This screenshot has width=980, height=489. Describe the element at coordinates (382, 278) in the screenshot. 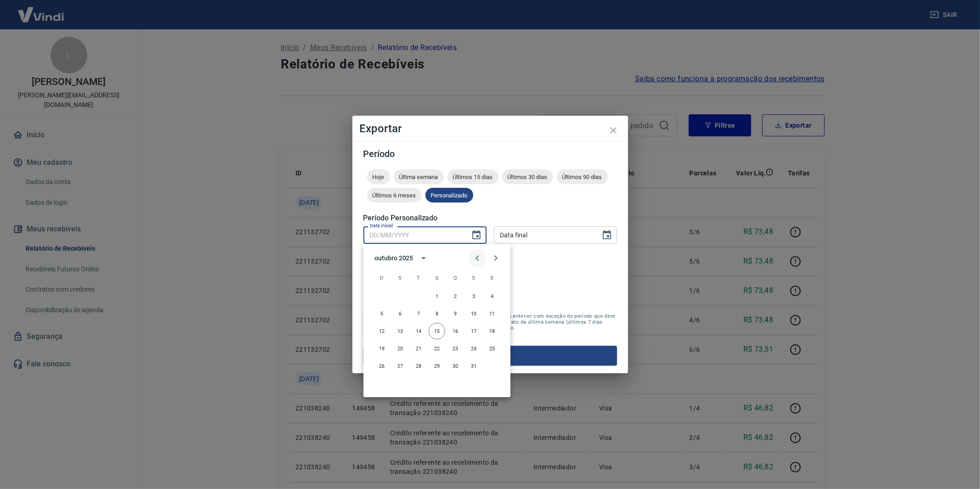

I see `span: domingo` at that location.